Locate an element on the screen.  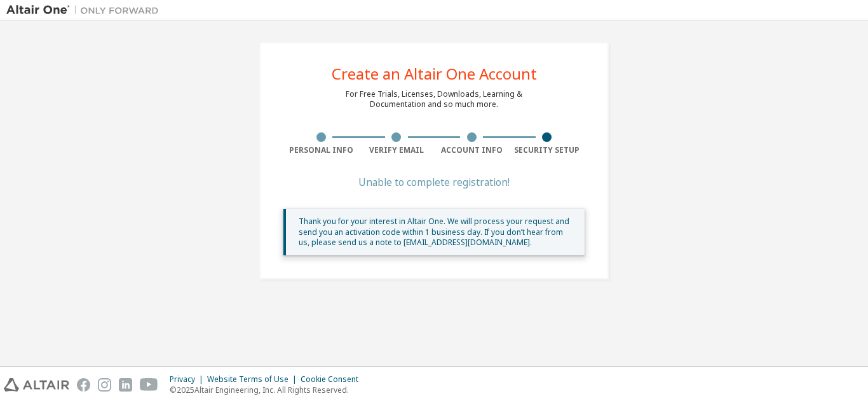
div: Account Info is located at coordinates (472, 150).